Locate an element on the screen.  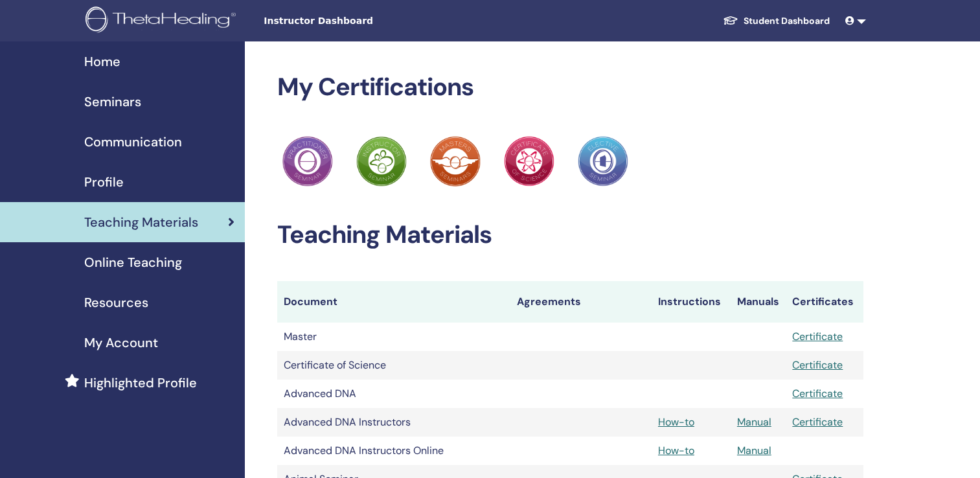
img: graduation-cap-white.svg is located at coordinates (731, 20).